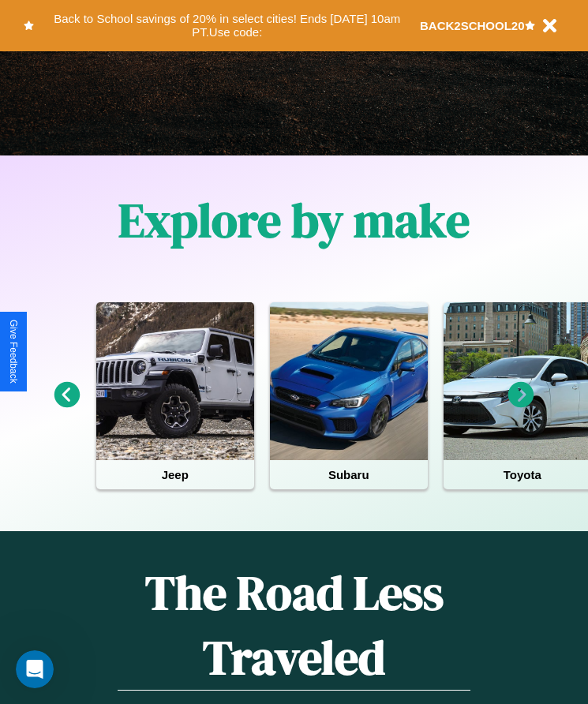  Describe the element at coordinates (175, 474) in the screenshot. I see `h4: Jeep` at that location.